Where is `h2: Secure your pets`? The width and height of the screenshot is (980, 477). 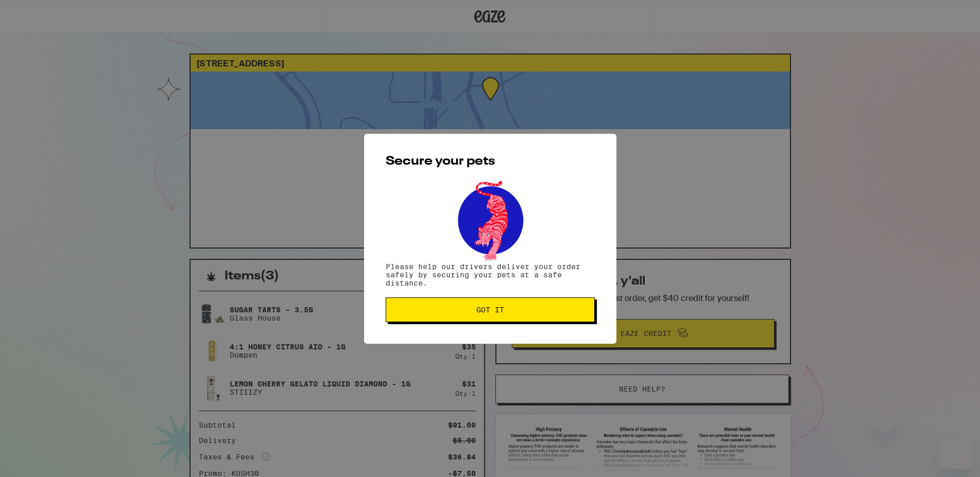
h2: Secure your pets is located at coordinates (490, 162).